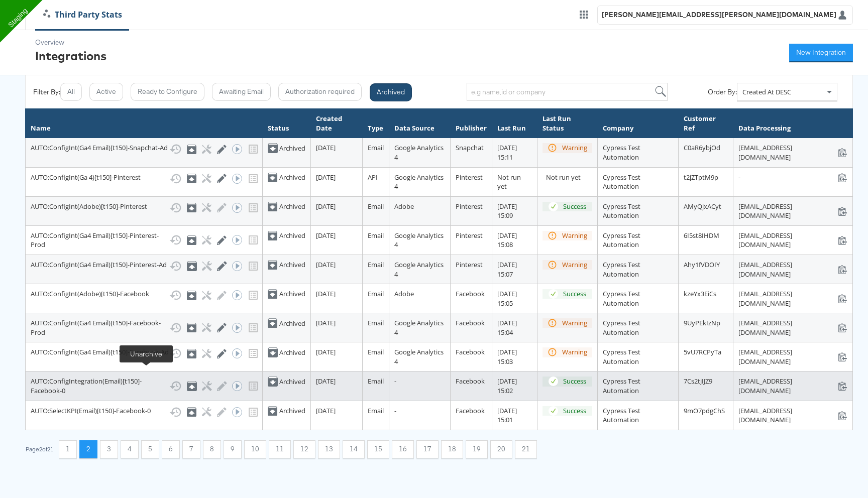 The height and width of the screenshot is (498, 868). What do you see at coordinates (109, 449) in the screenshot?
I see `button: 3` at bounding box center [109, 449].